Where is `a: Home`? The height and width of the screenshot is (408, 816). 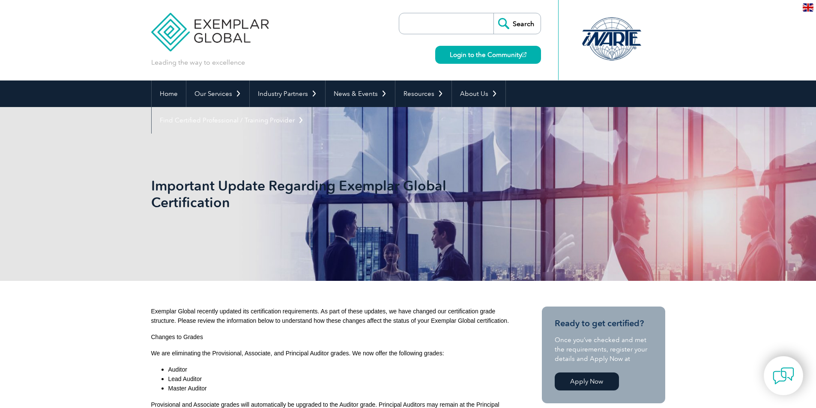 a: Home is located at coordinates (169, 94).